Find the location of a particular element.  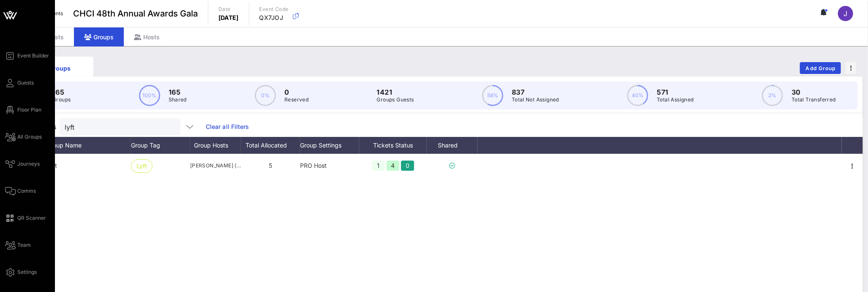

div: Group Settings is located at coordinates (329, 145).